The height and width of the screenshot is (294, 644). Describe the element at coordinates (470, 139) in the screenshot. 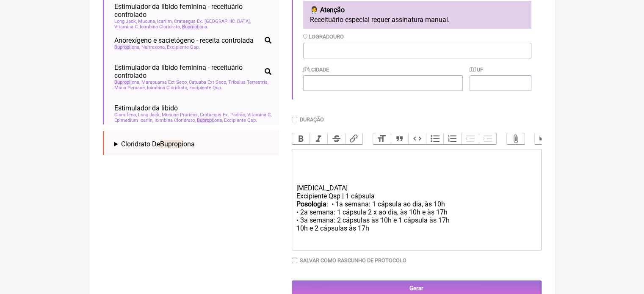

I see `button: Decrease Level` at that location.